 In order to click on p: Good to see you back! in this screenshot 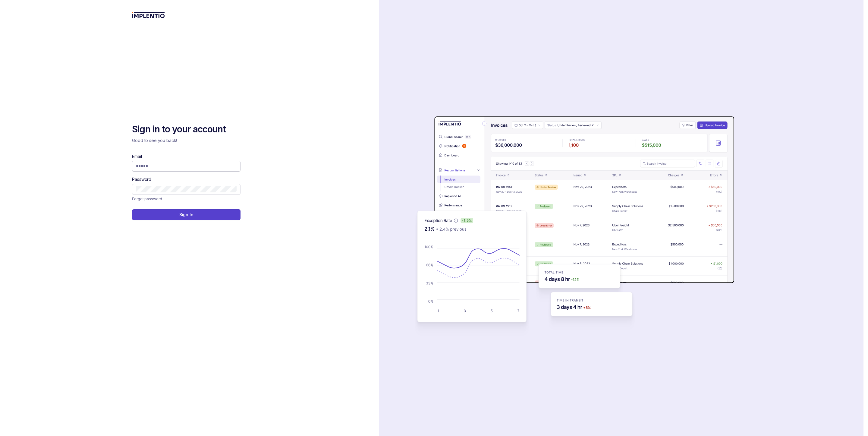, I will do `click(187, 140)`.